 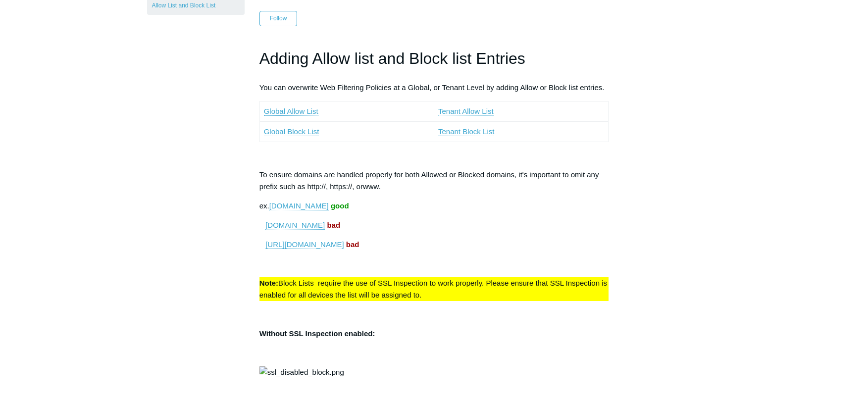 I want to click on a: Global Allow List, so click(x=291, y=112).